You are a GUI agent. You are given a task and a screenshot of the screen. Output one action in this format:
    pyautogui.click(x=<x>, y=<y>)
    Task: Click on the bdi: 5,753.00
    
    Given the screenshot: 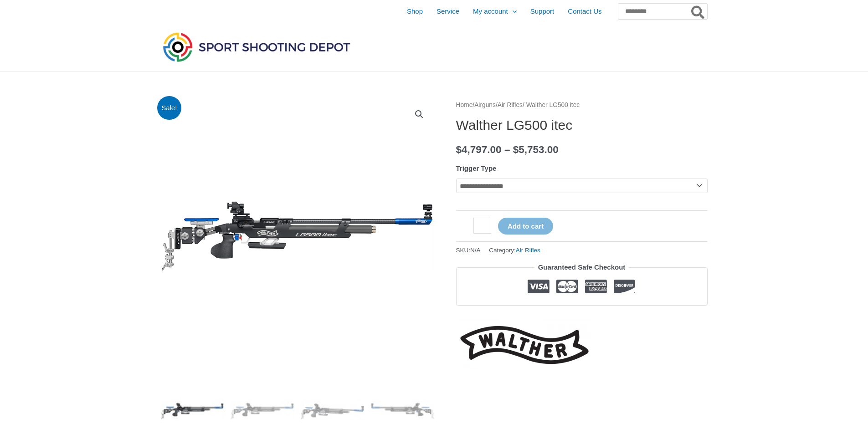 What is the action you would take?
    pyautogui.click(x=536, y=149)
    